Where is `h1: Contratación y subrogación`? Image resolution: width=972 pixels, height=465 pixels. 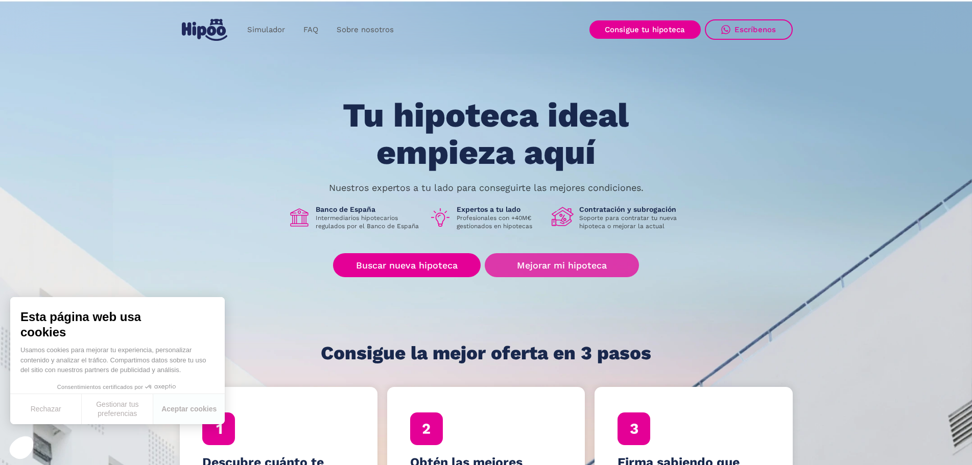 h1: Contratación y subrogación is located at coordinates (632, 209).